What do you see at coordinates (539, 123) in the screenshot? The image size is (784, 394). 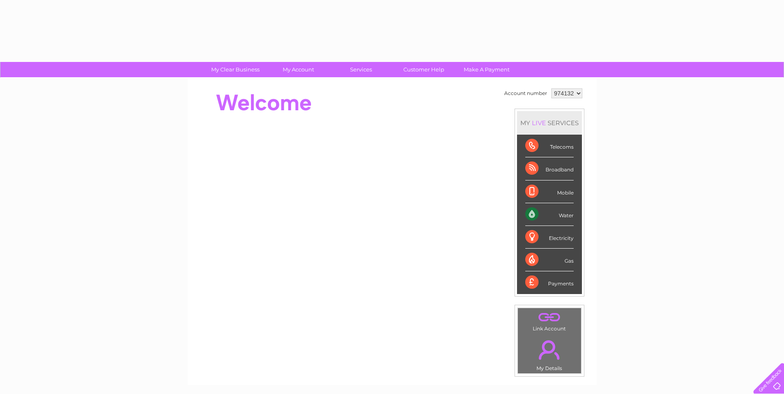 I see `div: LIVE` at bounding box center [539, 123].